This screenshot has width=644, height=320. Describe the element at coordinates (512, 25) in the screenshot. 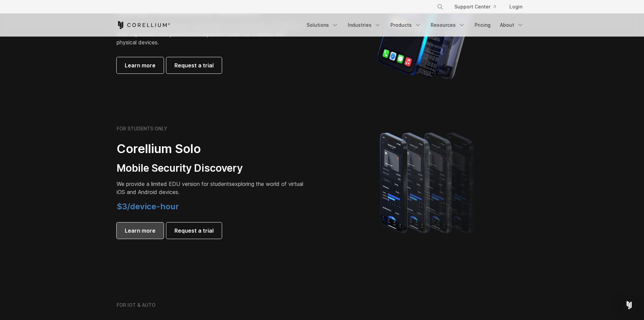

I see `a: About` at that location.